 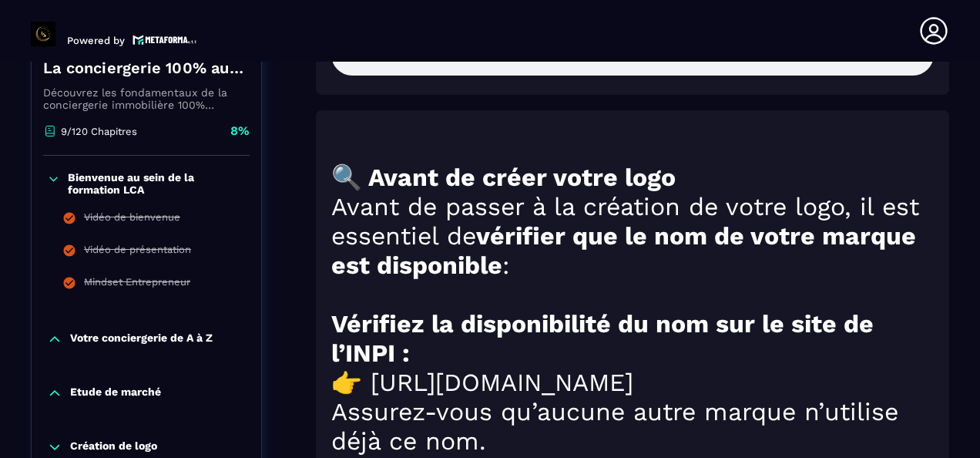 I want to click on p: Etude de marché, so click(x=115, y=393).